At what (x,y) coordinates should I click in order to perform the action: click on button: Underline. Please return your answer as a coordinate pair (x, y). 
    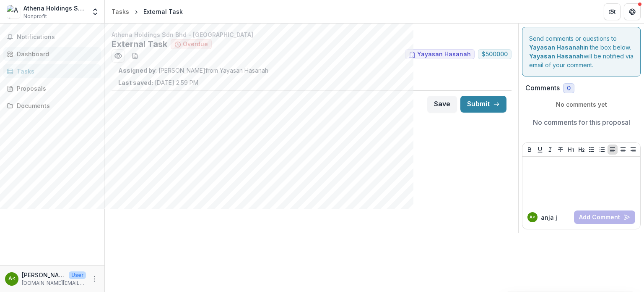
    Looking at the image, I should click on (540, 149).